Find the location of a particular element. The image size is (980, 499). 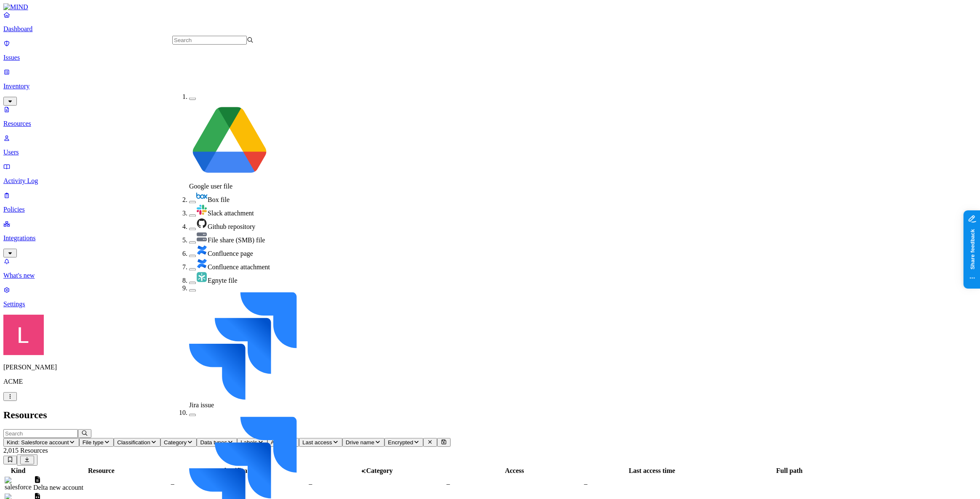

div: Kind is located at coordinates (18, 471).